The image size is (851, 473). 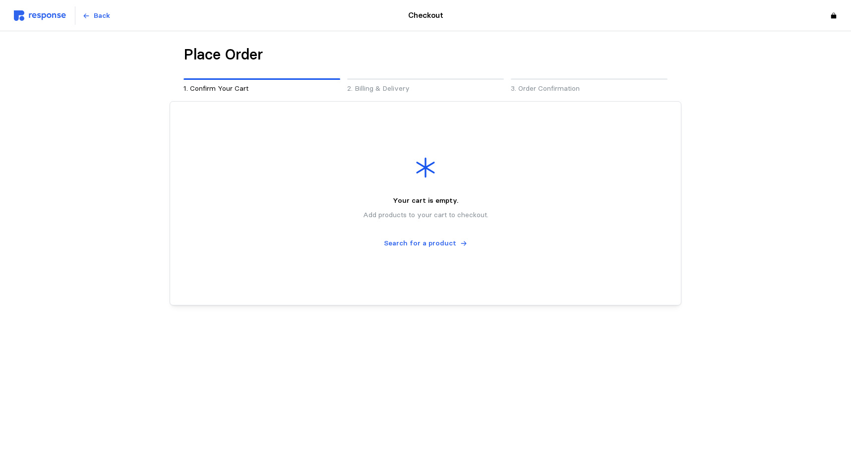 What do you see at coordinates (262, 89) in the screenshot?
I see `p: 1. Confirm Your Cart` at bounding box center [262, 89].